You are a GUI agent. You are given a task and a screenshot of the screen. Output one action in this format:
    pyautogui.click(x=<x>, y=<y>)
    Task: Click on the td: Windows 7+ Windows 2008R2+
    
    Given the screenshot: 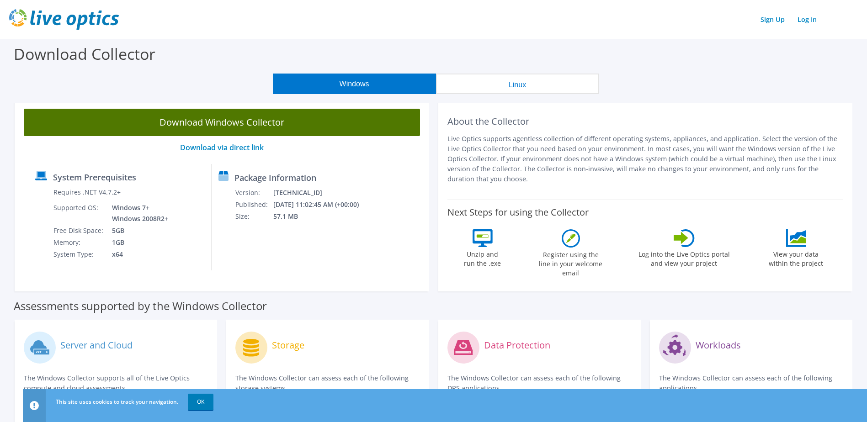 What is the action you would take?
    pyautogui.click(x=138, y=213)
    